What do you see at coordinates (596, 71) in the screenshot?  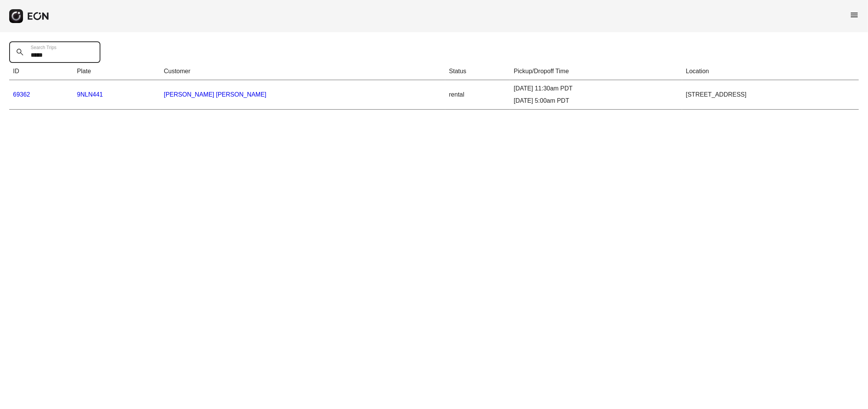 I see `th: Pickup/Dropoff Time` at bounding box center [596, 71].